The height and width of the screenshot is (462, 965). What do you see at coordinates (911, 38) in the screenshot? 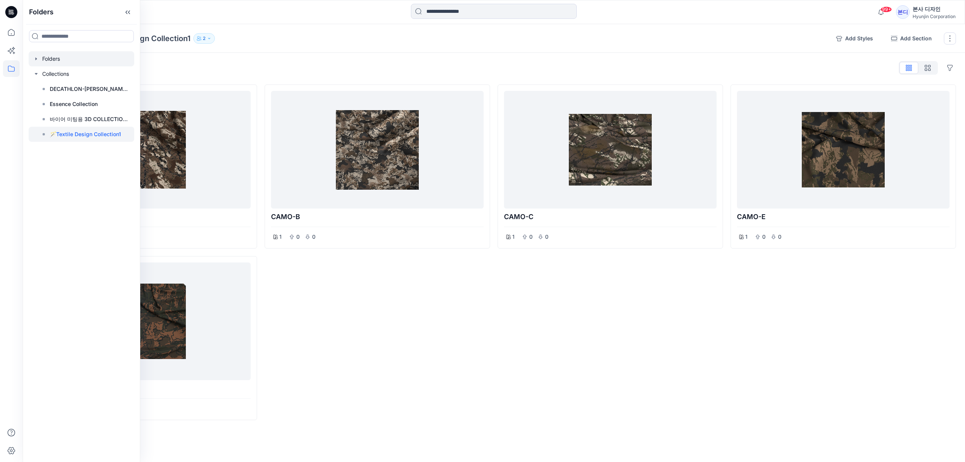
I see `button: Add Section` at bounding box center [911, 38].